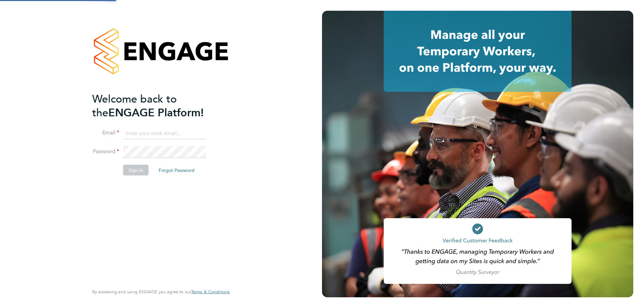 The height and width of the screenshot is (308, 644). Describe the element at coordinates (177, 170) in the screenshot. I see `button: Forgot Password` at that location.